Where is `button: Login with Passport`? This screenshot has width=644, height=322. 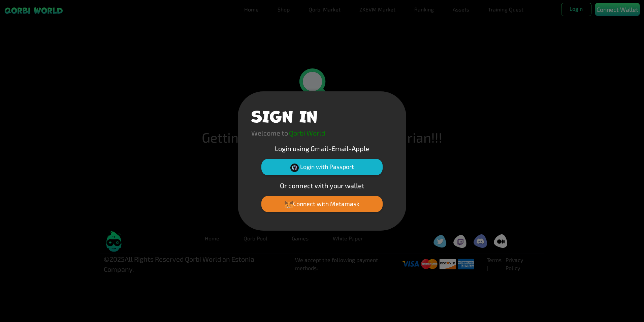
button: Login with Passport is located at coordinates (322, 167).